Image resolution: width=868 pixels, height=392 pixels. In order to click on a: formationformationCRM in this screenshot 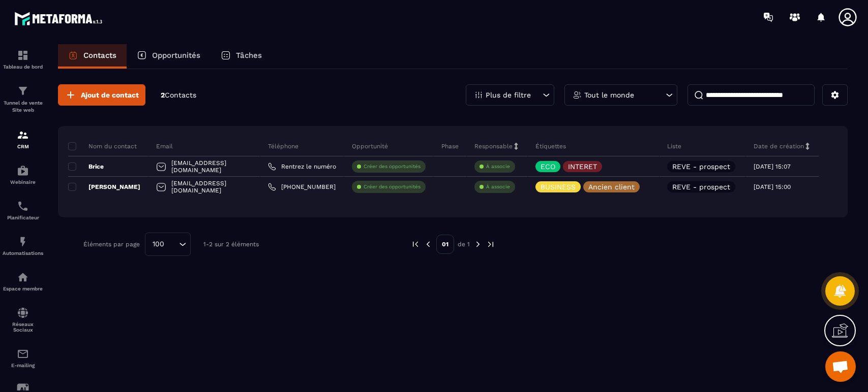, I will do `click(23, 139)`.